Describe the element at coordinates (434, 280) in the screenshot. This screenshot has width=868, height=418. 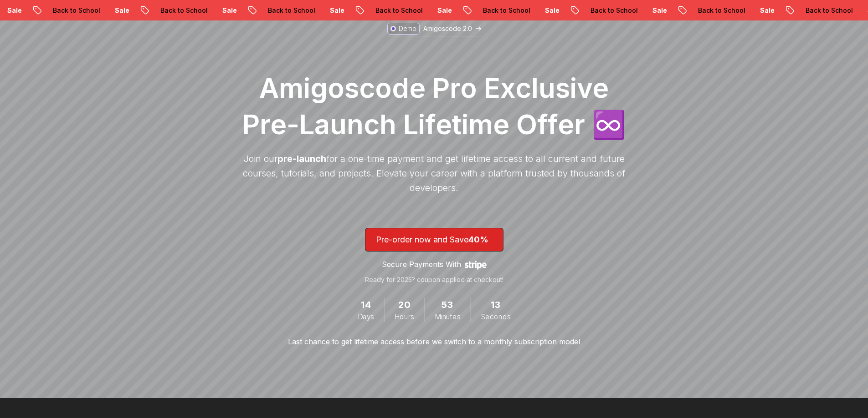
I see `p: Ready for 2025? coupon applied at checkout!` at that location.